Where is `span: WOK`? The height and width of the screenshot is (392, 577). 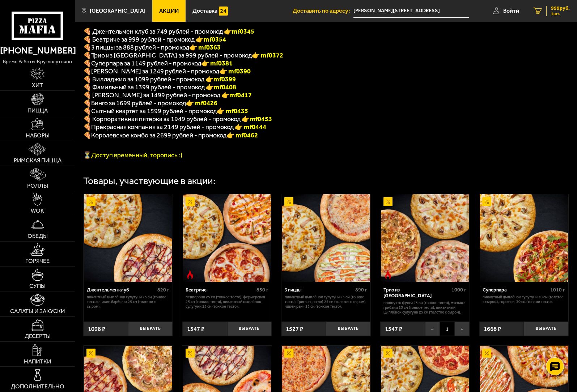
span: WOK is located at coordinates (38, 210).